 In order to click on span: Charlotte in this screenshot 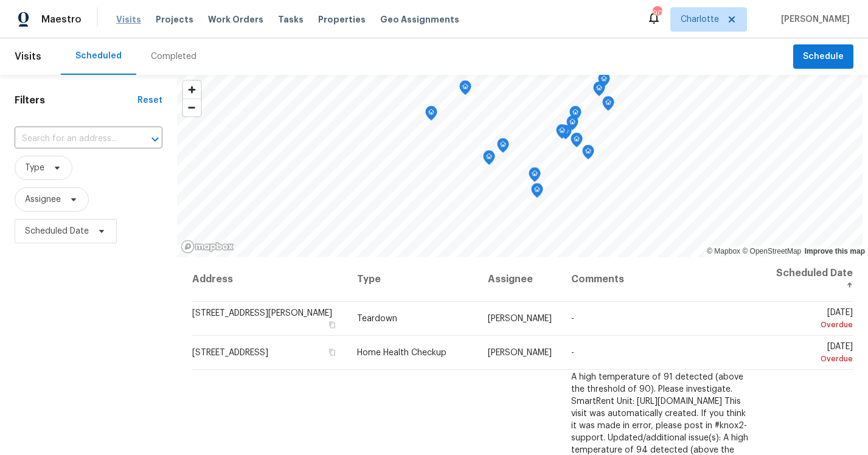, I will do `click(699, 20)`.